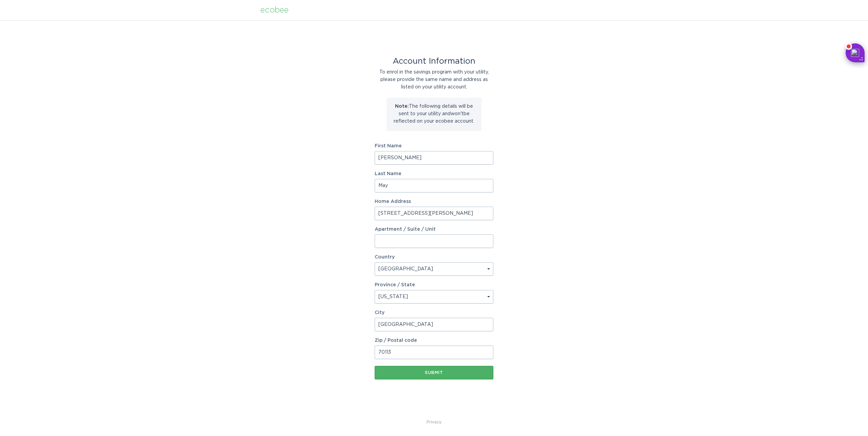  I want to click on div: Submit, so click(434, 372).